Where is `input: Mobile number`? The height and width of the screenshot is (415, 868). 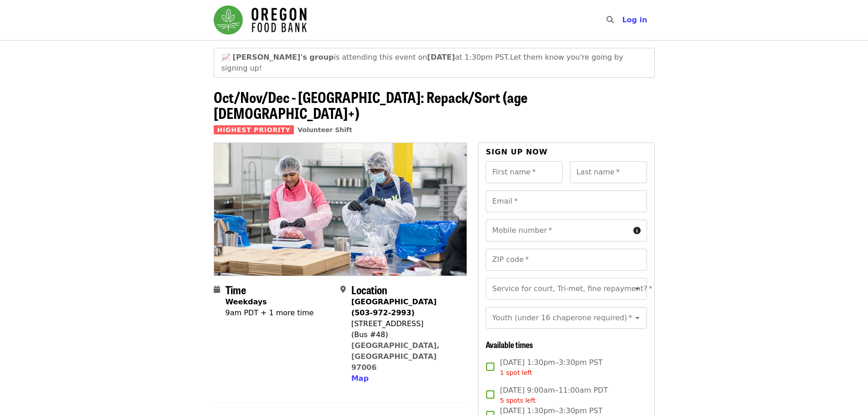 input: Mobile number is located at coordinates (557, 230).